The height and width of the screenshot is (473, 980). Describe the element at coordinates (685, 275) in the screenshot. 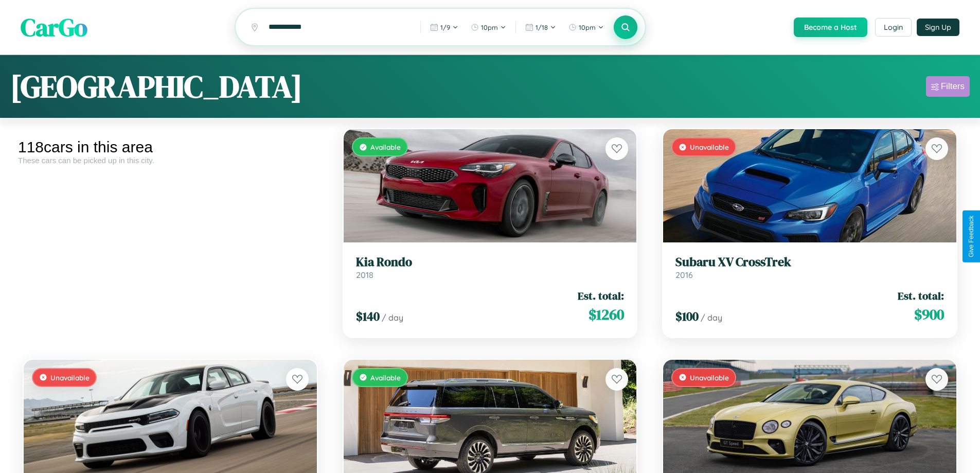

I see `span: 2016` at that location.